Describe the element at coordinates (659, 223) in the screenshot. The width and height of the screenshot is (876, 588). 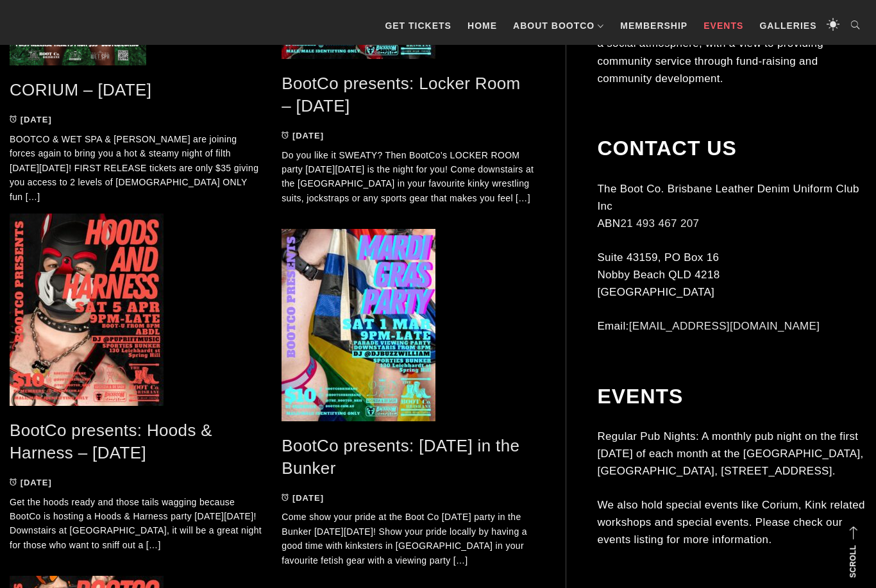
I see `a: 21 493 467 207` at that location.